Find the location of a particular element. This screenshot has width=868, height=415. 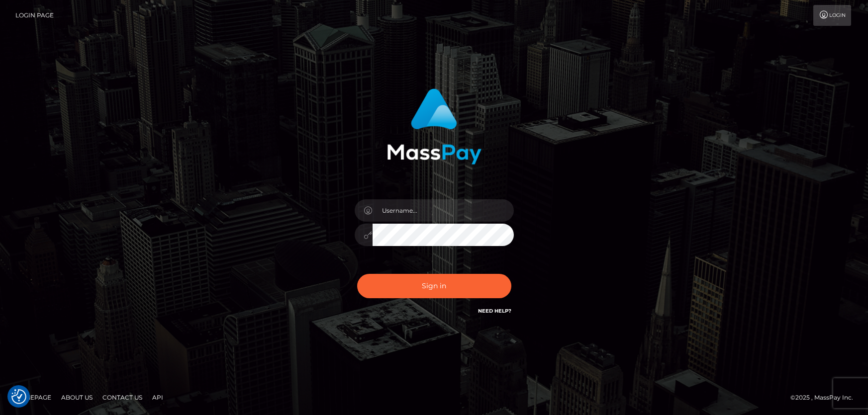

button: Consent Preferences is located at coordinates (19, 397).